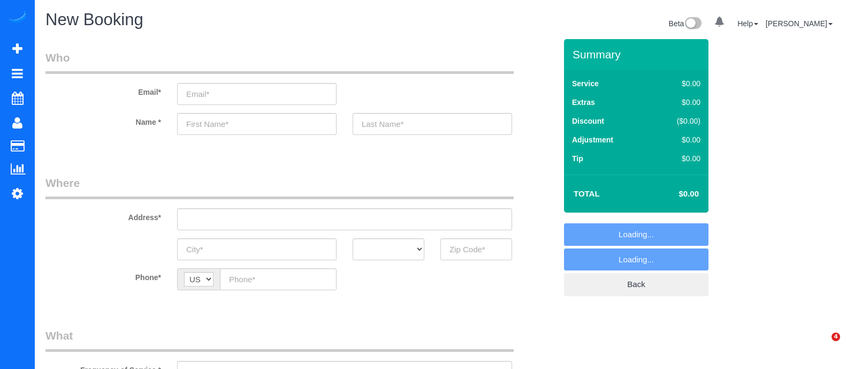  What do you see at coordinates (692, 24) in the screenshot?
I see `img: New interface` at bounding box center [692, 24].